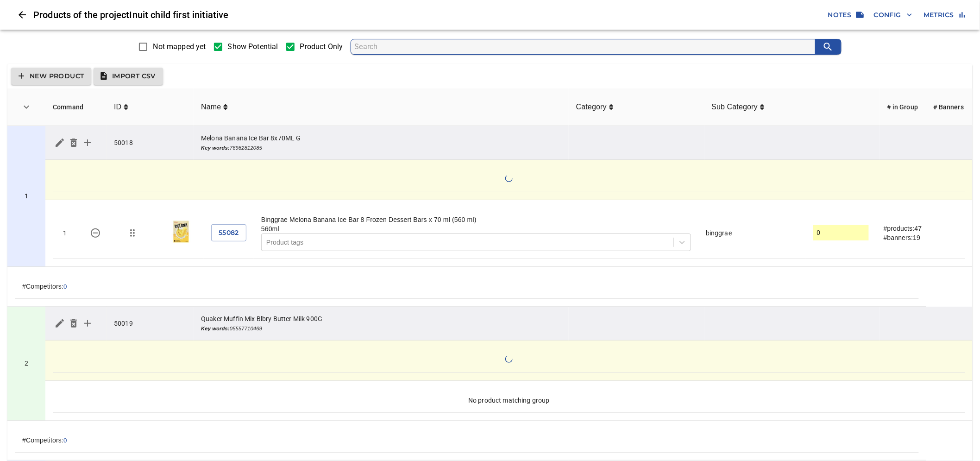 The width and height of the screenshot is (980, 461). Describe the element at coordinates (229, 233) in the screenshot. I see `button: 55082` at that location.